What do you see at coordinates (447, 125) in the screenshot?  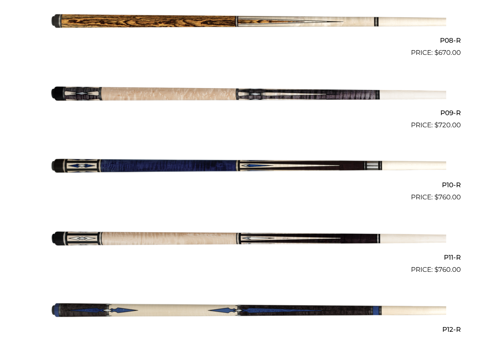 I see `bdi: 720.00` at bounding box center [447, 125].